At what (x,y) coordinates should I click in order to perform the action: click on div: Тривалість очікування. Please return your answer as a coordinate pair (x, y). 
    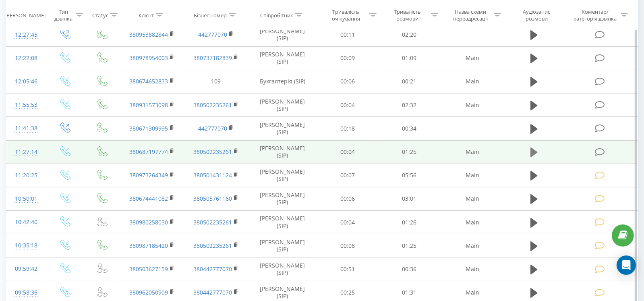
    Looking at the image, I should click on (346, 15).